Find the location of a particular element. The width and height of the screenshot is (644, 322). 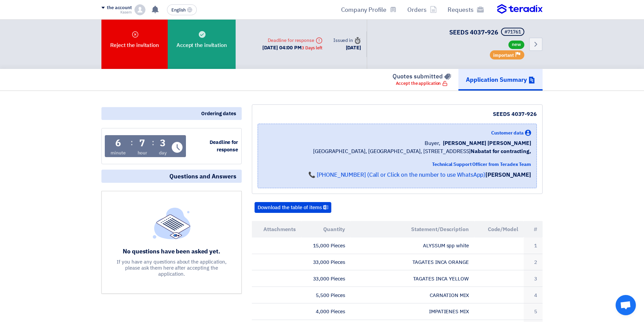

font: Requests is located at coordinates (460, 10).